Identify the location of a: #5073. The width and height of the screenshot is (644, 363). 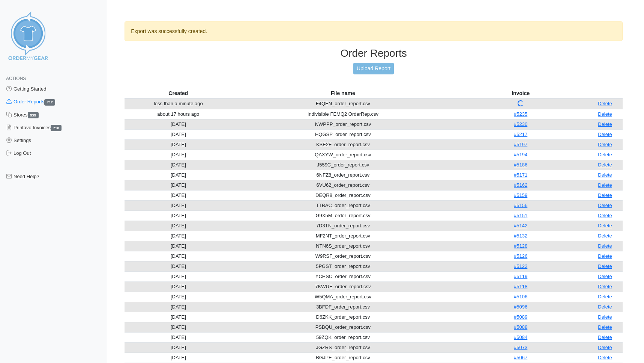
(521, 347).